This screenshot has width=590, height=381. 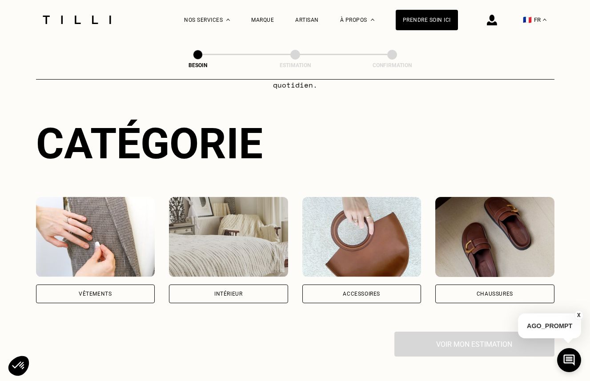 What do you see at coordinates (229, 237) in the screenshot?
I see `img: Intérieur` at bounding box center [229, 237].